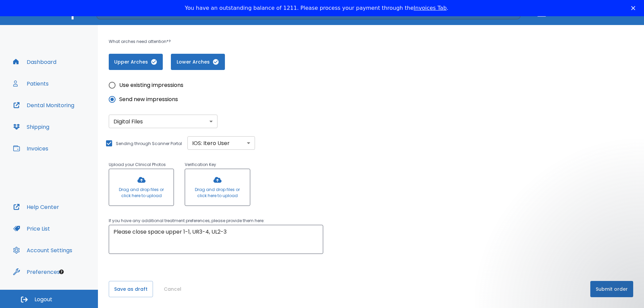  I want to click on button: Preferences, so click(37, 271).